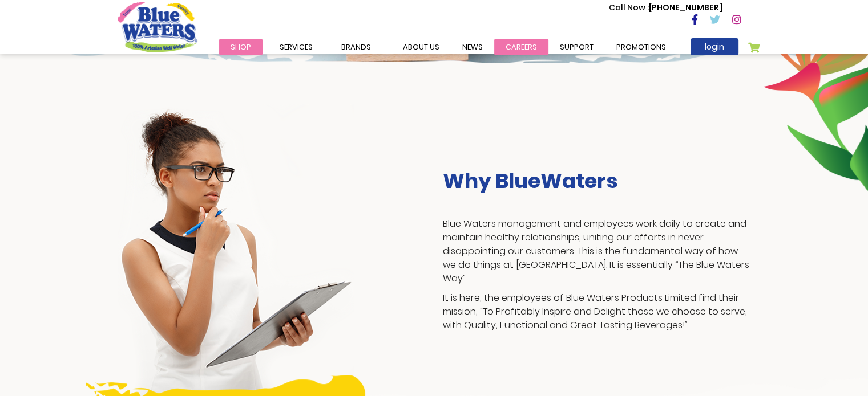 The width and height of the screenshot is (868, 396). What do you see at coordinates (597, 251) in the screenshot?
I see `p: Blue Waters management and employees work daily to create and maintain healthy relationships, uni...` at bounding box center [597, 251].